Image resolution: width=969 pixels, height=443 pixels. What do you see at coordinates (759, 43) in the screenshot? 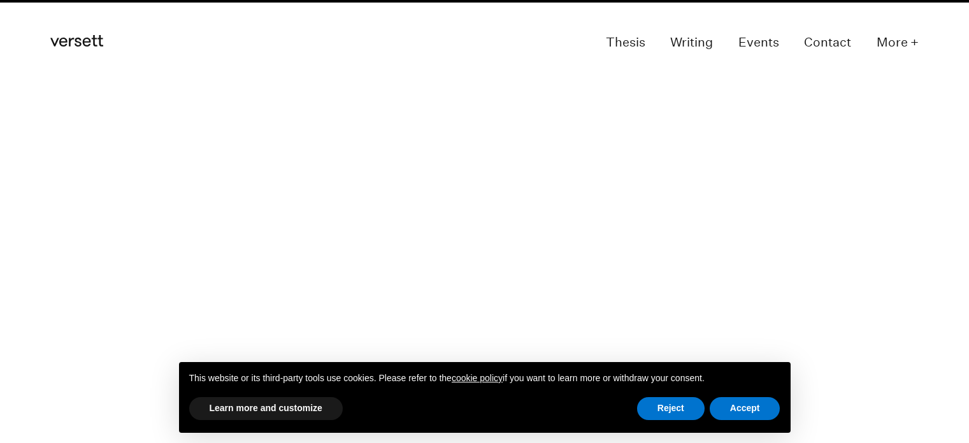
I see `a: Events` at bounding box center [759, 43].